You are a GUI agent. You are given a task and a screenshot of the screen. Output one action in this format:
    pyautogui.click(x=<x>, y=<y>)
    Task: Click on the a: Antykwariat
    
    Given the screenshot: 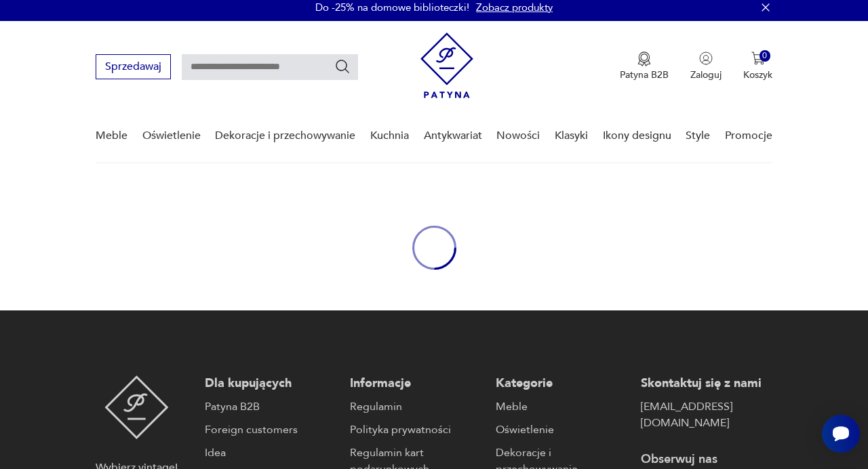 What is the action you would take?
    pyautogui.click(x=453, y=136)
    